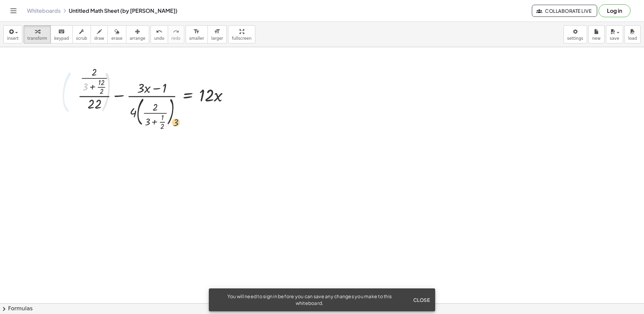 This screenshot has width=644, height=314. I want to click on button: Log in, so click(614, 11).